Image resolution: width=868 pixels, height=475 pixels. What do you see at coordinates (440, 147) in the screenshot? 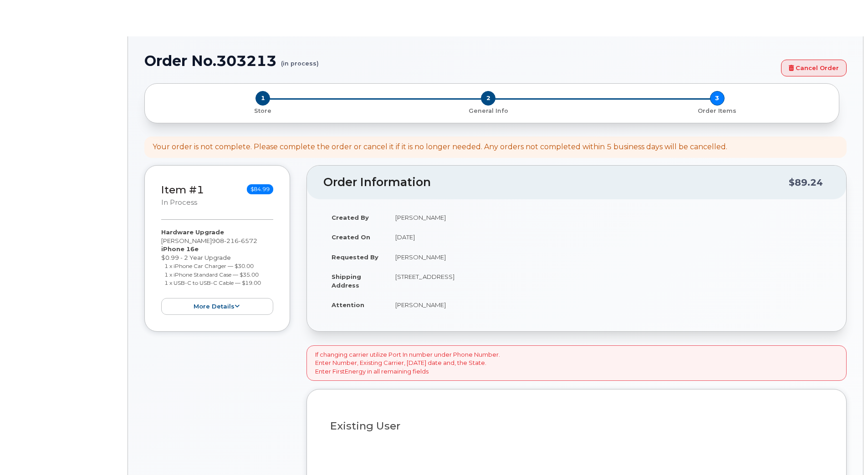
I see `div: Your order is not complete. Please complete the order or cancel it if it is no longer needed. Any...` at bounding box center [440, 147].